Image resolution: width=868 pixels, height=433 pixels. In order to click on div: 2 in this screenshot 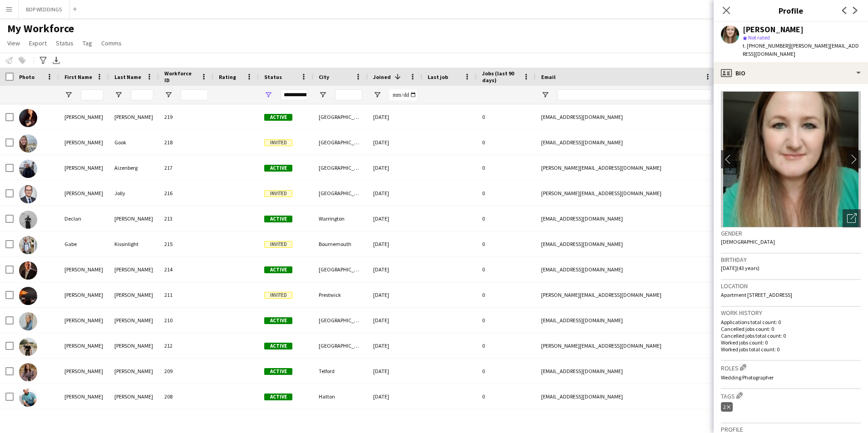, I will do `click(727, 407)`.